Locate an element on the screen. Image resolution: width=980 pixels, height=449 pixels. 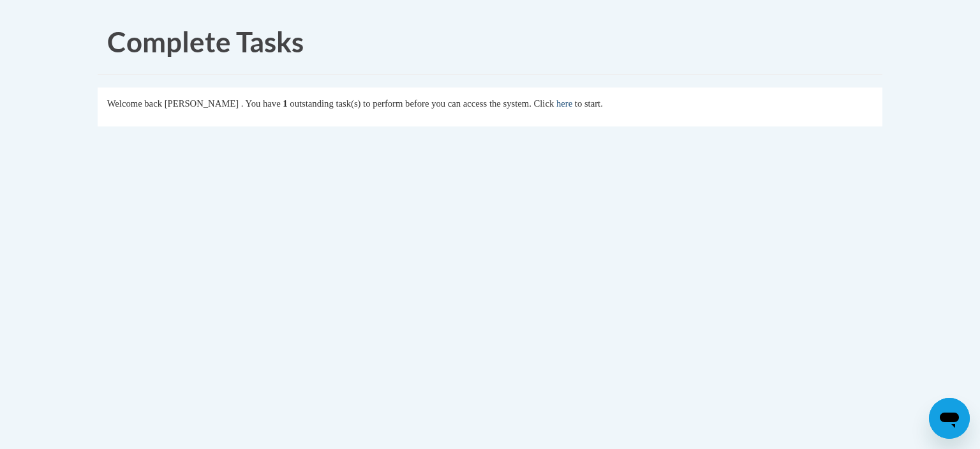
span: to start. is located at coordinates (589, 103).